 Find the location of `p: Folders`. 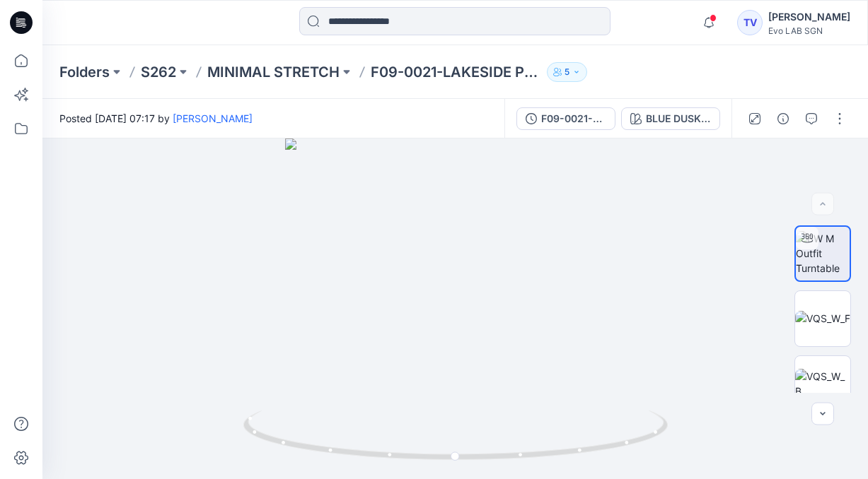

p: Folders is located at coordinates (85, 72).